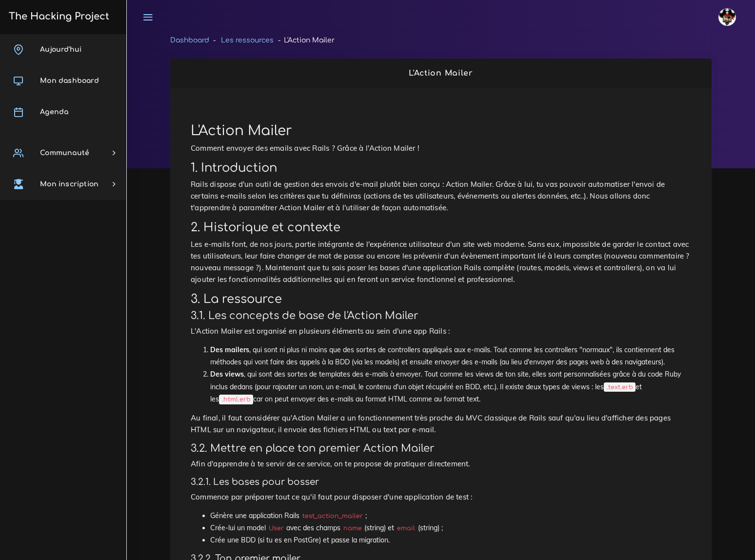 The width and height of the screenshot is (755, 560). What do you see at coordinates (441, 131) in the screenshot?
I see `h1: L'Action Mailer` at bounding box center [441, 131].